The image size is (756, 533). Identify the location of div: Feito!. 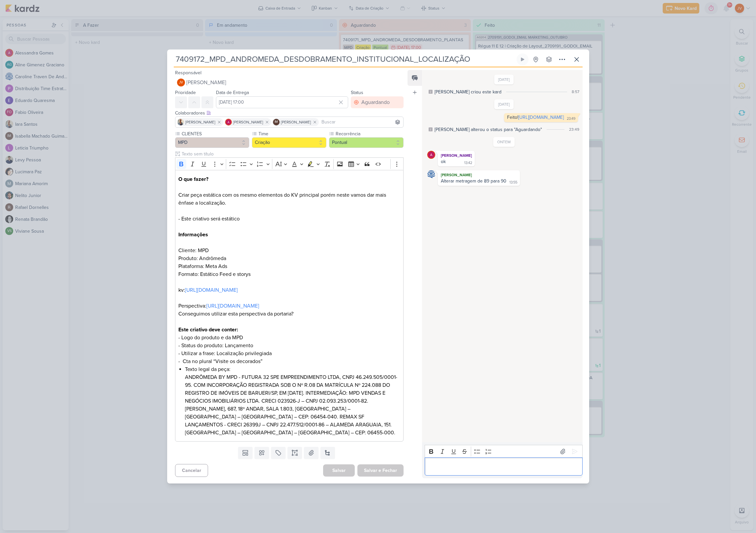
(535, 117).